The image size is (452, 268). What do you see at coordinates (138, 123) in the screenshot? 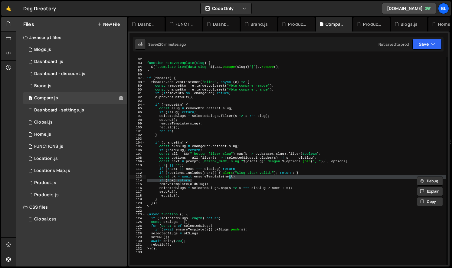
I see `div: 99` at bounding box center [138, 123].